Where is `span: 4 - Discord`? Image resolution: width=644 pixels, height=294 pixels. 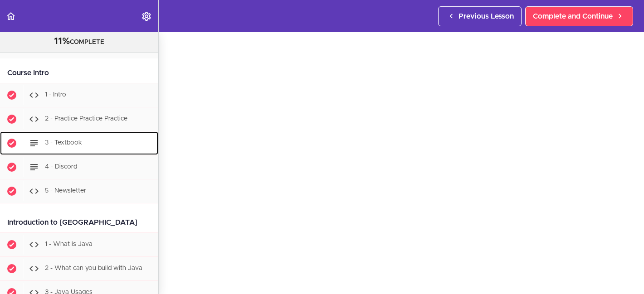 span: 4 - Discord is located at coordinates (60, 167).